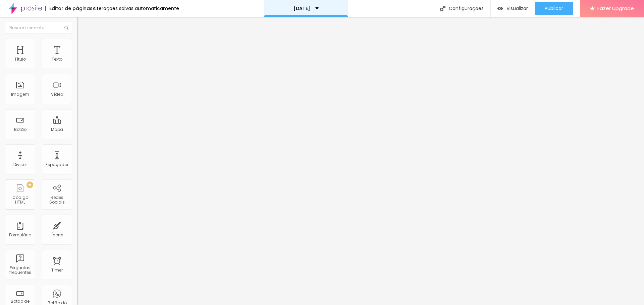 The width and height of the screenshot is (644, 305). I want to click on button: Visualizar, so click(513, 8).